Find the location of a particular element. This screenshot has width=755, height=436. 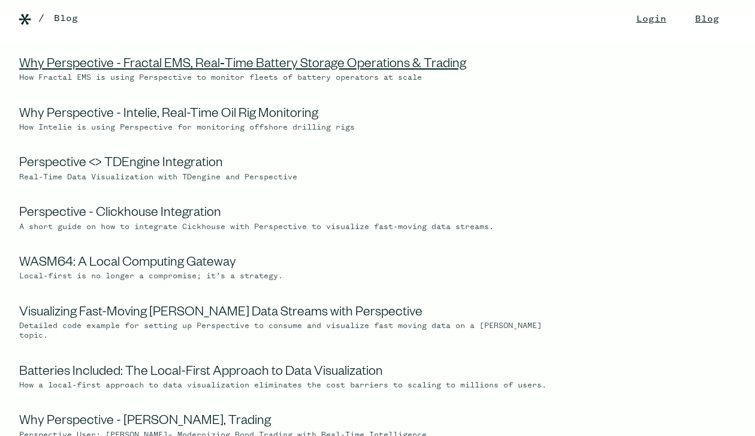

div: How Fractal EMS is using Perspective to monitor fleets of battery operators at scale is located at coordinates (288, 78).